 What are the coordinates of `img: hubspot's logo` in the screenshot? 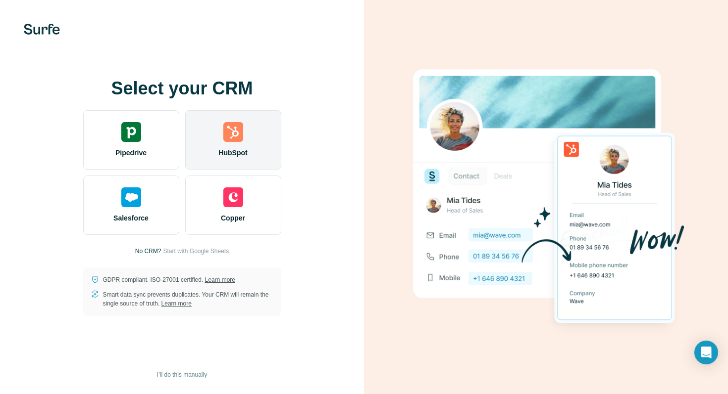 It's located at (233, 132).